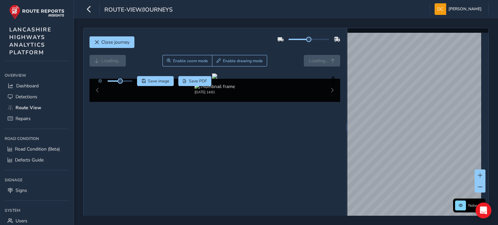  Describe the element at coordinates (37, 12) in the screenshot. I see `img: rr logo` at that location.